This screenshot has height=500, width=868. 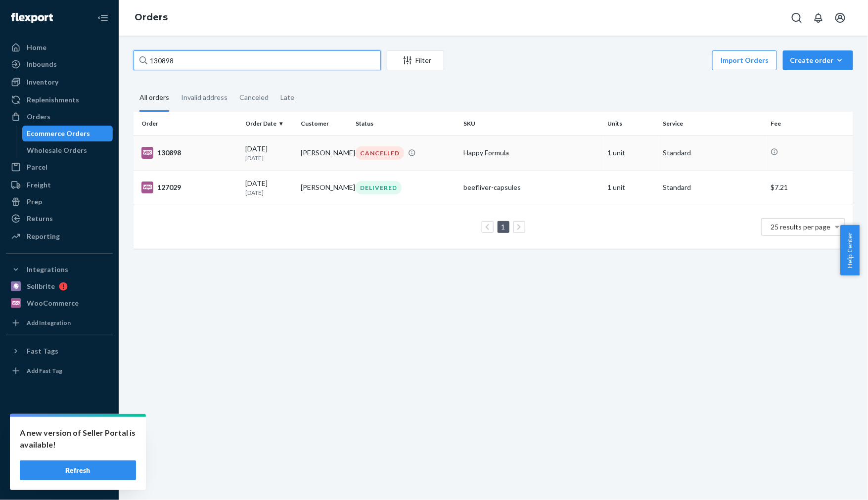 I want to click on th: Service, so click(x=712, y=124).